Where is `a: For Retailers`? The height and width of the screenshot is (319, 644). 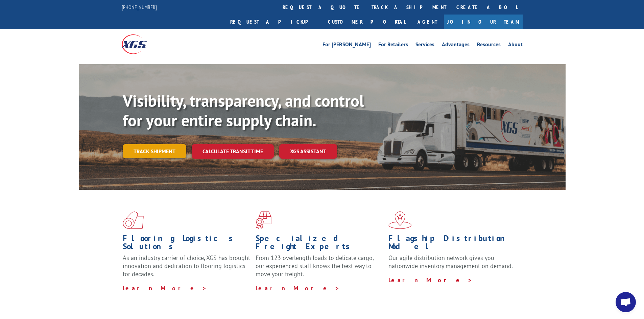
a: For Retailers is located at coordinates (393, 46).